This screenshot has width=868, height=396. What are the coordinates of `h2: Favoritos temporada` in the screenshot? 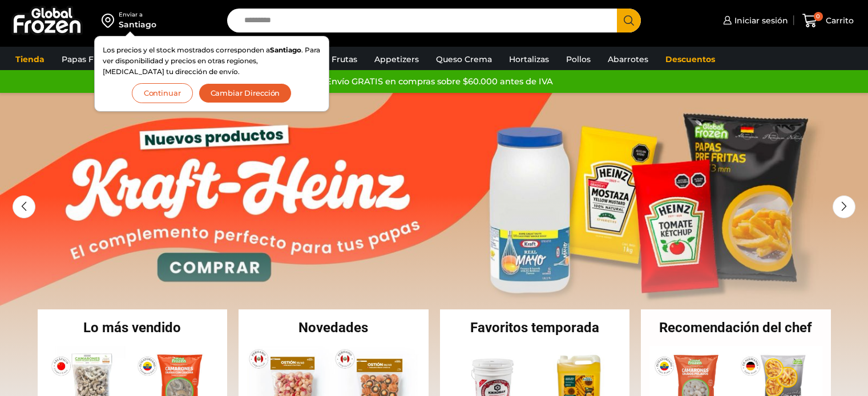 It's located at (535, 328).